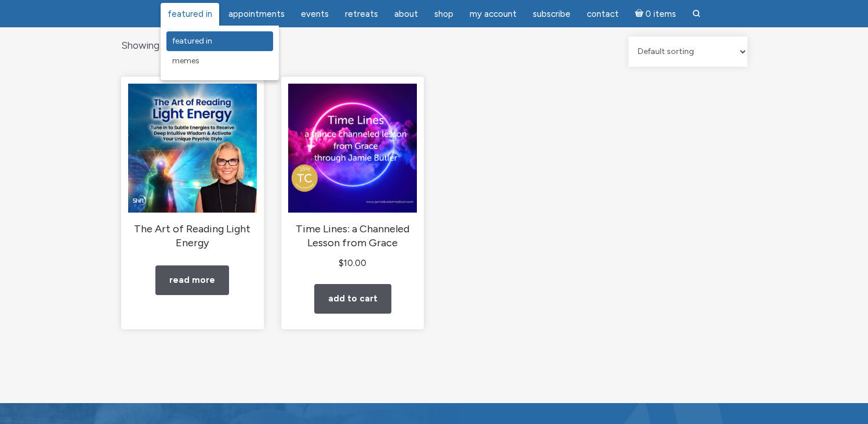  I want to click on a: Shop, so click(443, 14).